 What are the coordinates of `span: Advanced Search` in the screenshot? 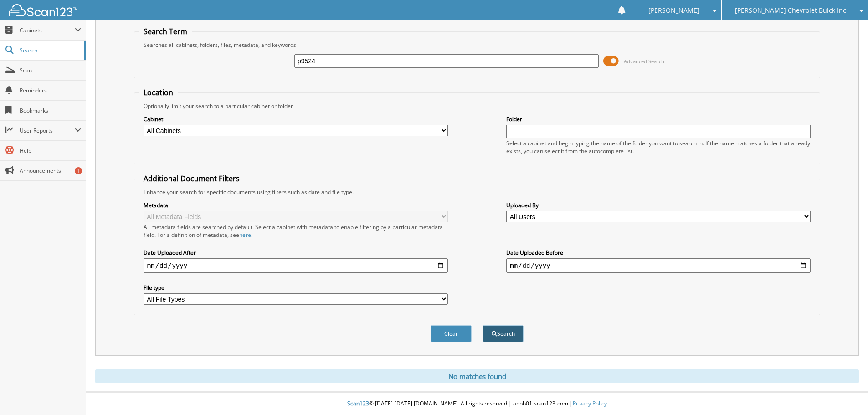 It's located at (643, 61).